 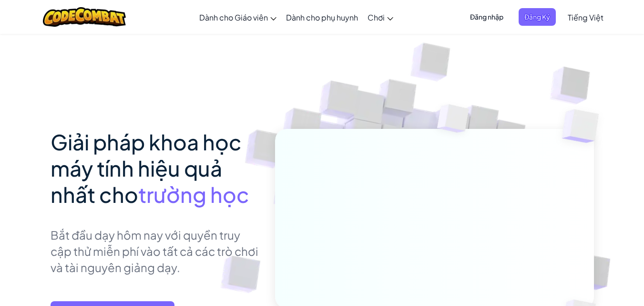 What do you see at coordinates (376, 17) in the screenshot?
I see `font: Chơi` at bounding box center [376, 17].